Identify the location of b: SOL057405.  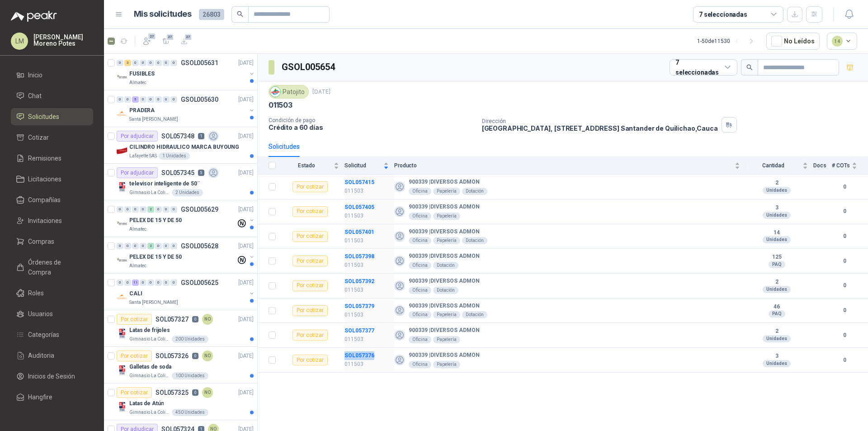
(360, 207).